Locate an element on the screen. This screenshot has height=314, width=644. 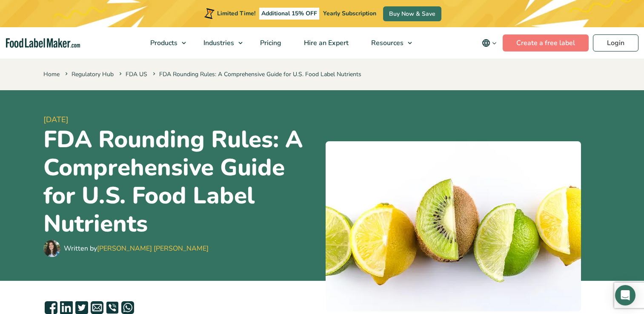
a: Login is located at coordinates (616, 43).